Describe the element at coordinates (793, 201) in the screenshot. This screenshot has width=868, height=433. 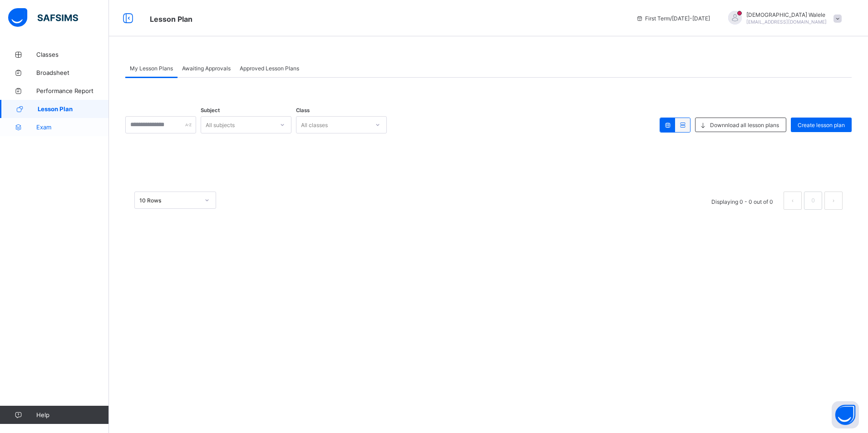
I see `li: 上一页` at that location.